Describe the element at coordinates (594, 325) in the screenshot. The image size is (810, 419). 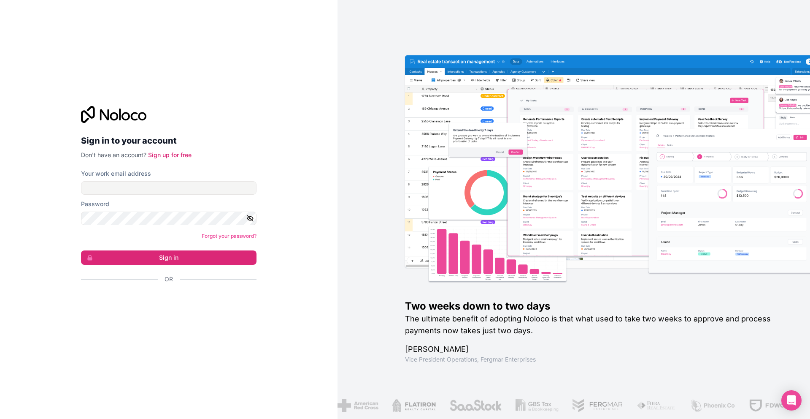
I see `h2: The ultimate benefit of adopting Noloco is that what used to take two weeks to approve and proces...` at that location.